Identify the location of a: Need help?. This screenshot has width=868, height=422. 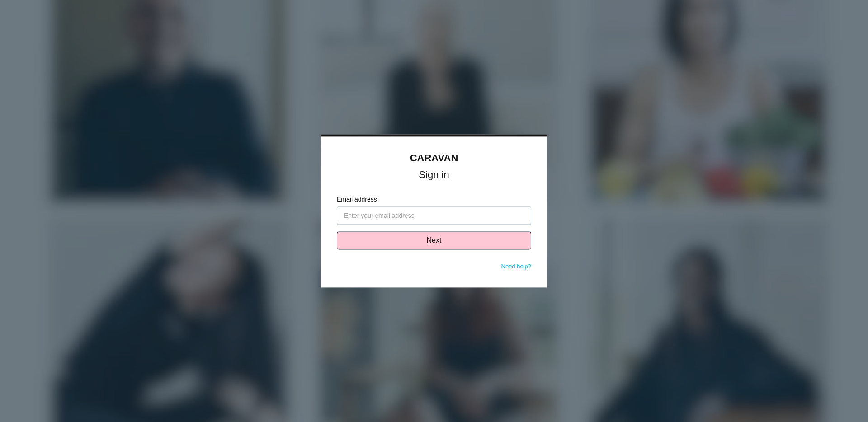
(516, 267).